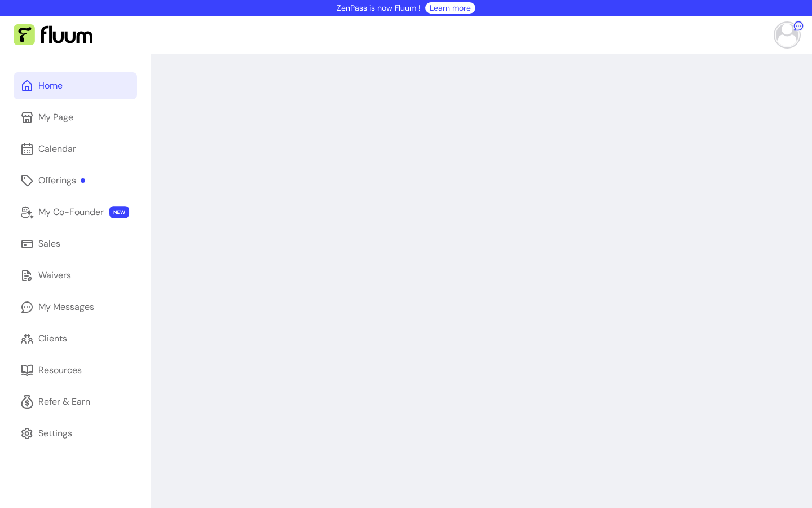 The height and width of the screenshot is (508, 812). What do you see at coordinates (49, 244) in the screenshot?
I see `div: Sales` at bounding box center [49, 244].